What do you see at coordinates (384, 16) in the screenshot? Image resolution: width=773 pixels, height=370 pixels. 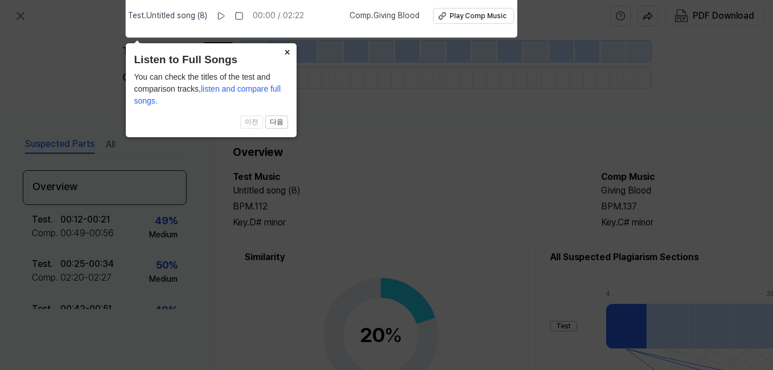 I see `span: Comp . Giving Blood` at bounding box center [384, 16].